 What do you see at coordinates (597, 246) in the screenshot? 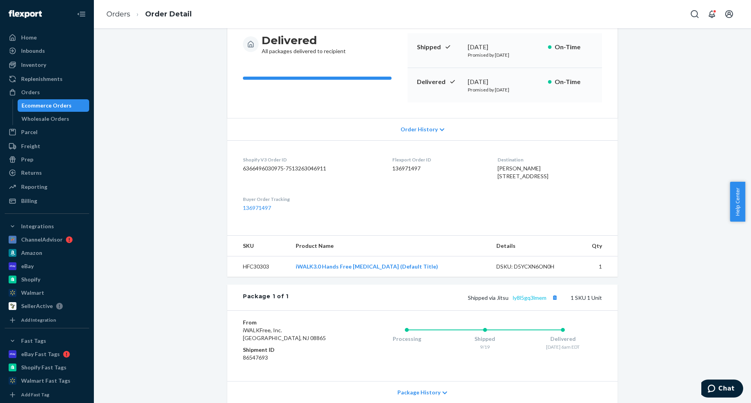
I see `th: Qty` at bounding box center [597, 246].